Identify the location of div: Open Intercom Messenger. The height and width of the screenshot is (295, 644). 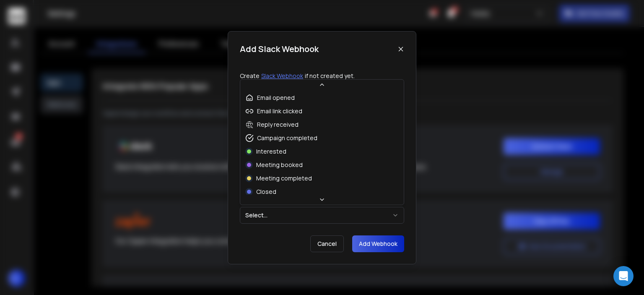
(623, 276).